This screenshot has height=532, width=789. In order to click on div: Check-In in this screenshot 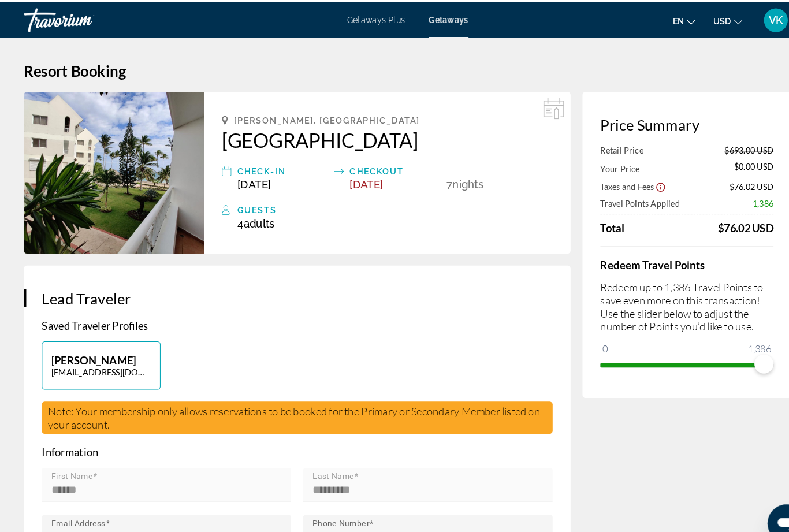, I will do `click(274, 163)`.